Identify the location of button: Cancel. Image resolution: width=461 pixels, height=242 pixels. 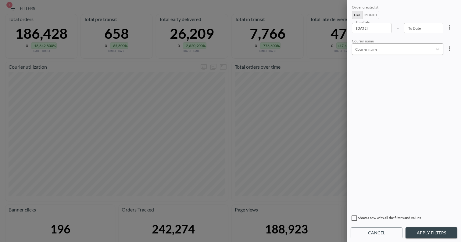
(377, 233).